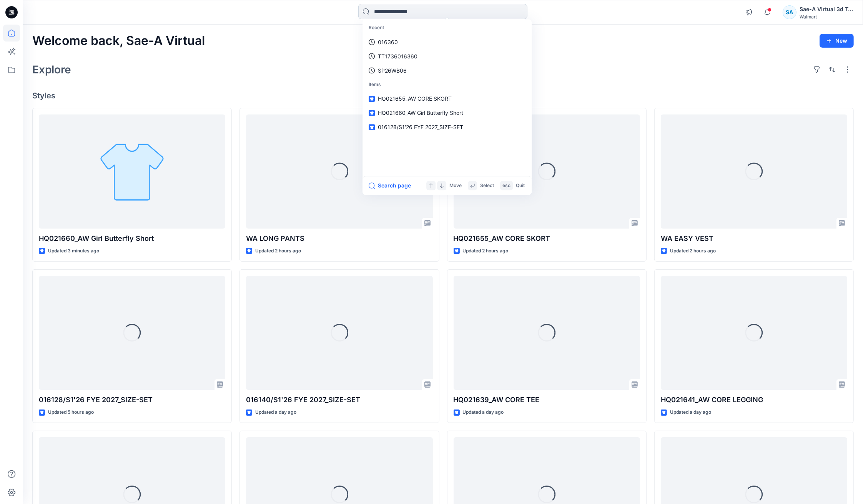  Describe the element at coordinates (506, 186) in the screenshot. I see `p: esc` at that location.